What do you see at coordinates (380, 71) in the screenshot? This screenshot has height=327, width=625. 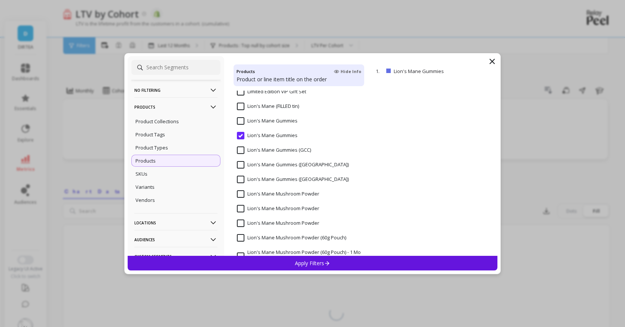 I see `p: 1.` at bounding box center [380, 71].